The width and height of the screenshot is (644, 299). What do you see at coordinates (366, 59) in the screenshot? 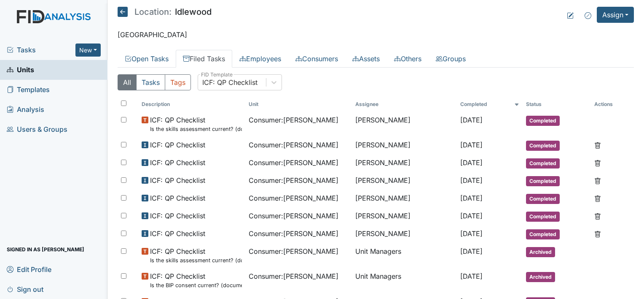
I see `a: Assets` at bounding box center [366, 59].